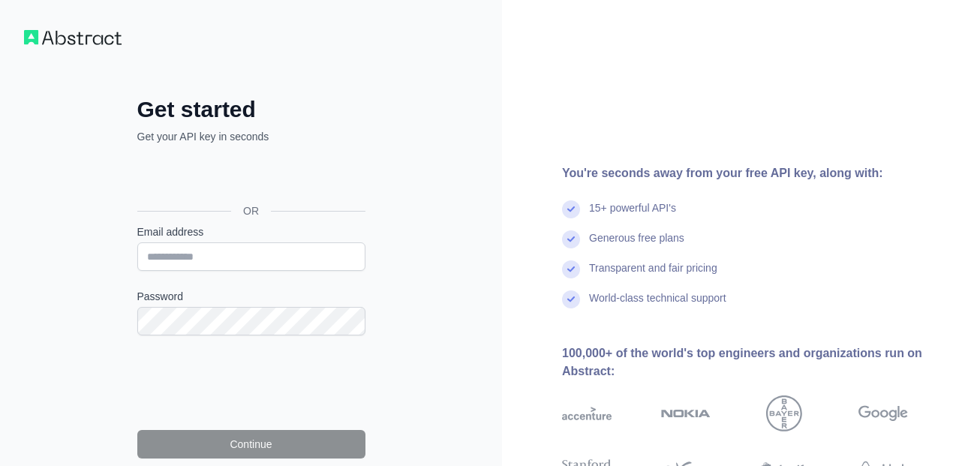 This screenshot has width=980, height=466. I want to click on div: Generous free plans, so click(637, 245).